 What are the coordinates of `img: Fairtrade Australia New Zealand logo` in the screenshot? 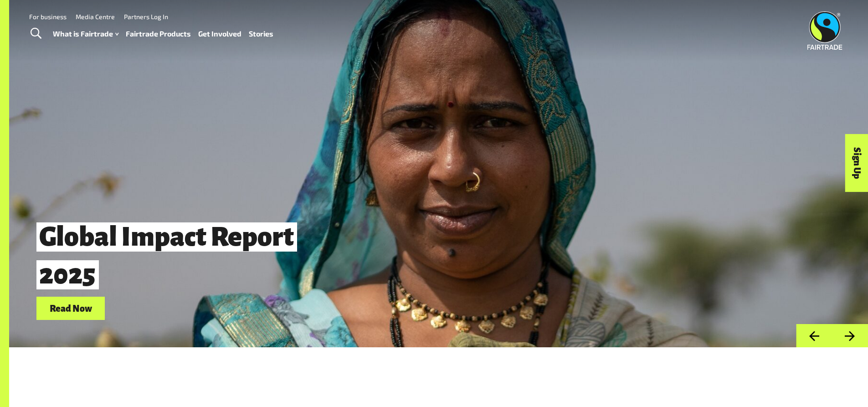 It's located at (825, 30).